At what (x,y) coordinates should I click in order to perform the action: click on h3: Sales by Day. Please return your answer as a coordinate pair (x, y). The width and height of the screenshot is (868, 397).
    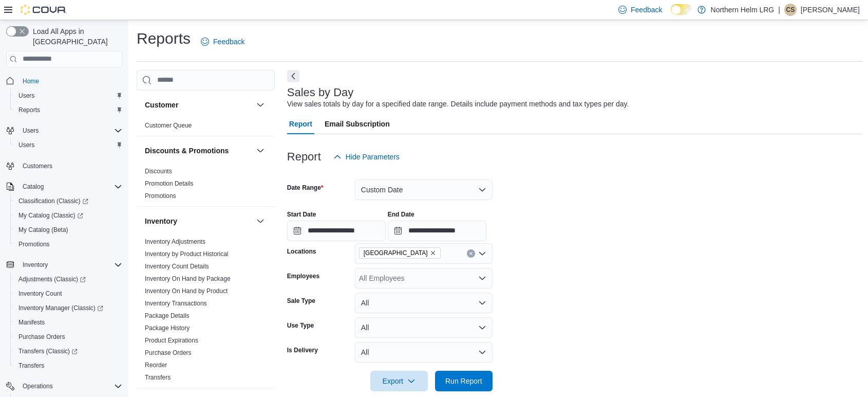
    Looking at the image, I should click on (320, 92).